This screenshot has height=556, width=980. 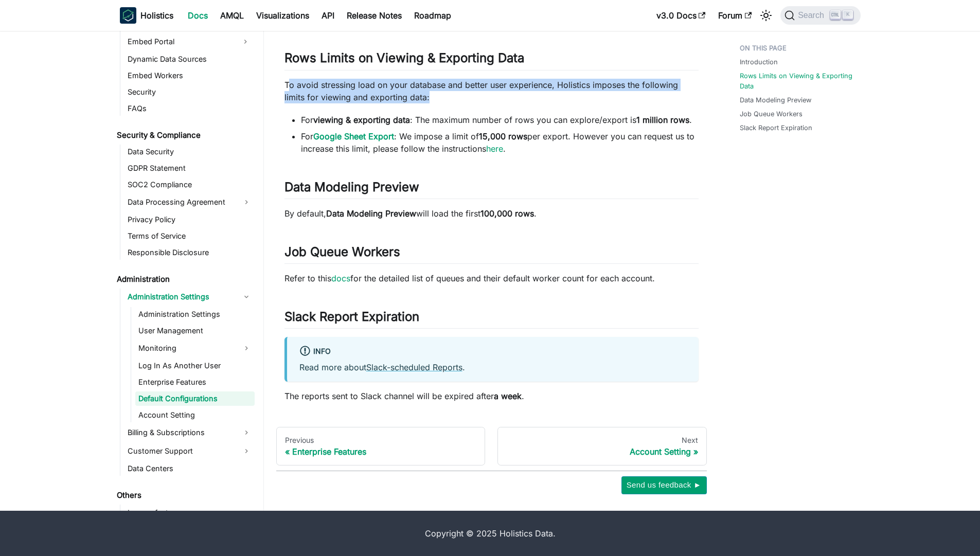 I want to click on button: Expand sidebar category 'Embed Portal', so click(x=245, y=42).